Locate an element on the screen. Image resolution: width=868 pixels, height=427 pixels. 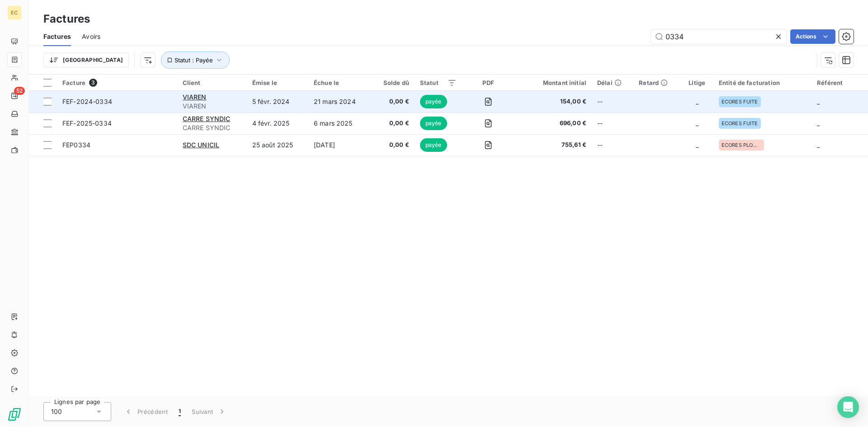
input: Rechercher is located at coordinates (719, 37).